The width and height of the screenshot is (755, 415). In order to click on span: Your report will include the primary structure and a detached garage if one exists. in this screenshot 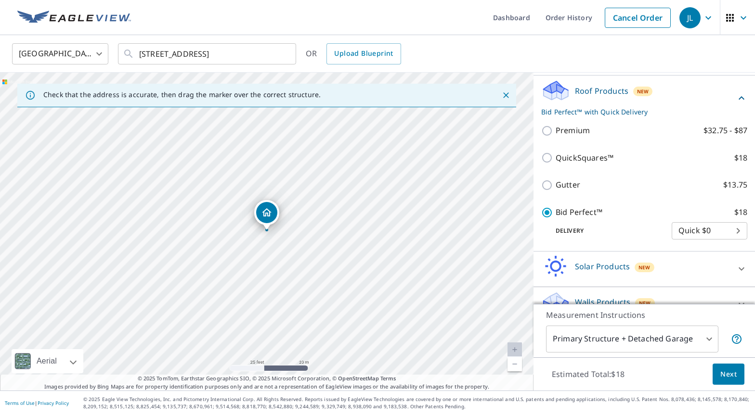, I will do `click(736, 339)`.